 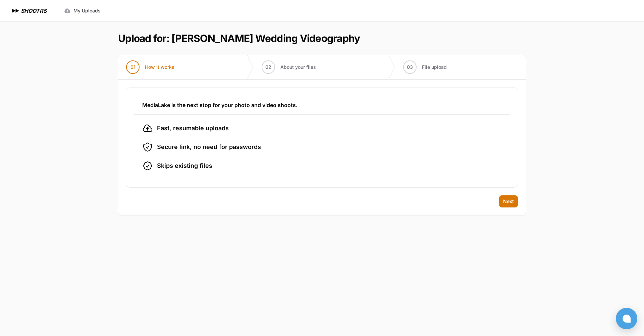 What do you see at coordinates (410, 67) in the screenshot?
I see `span: 03` at bounding box center [410, 67].